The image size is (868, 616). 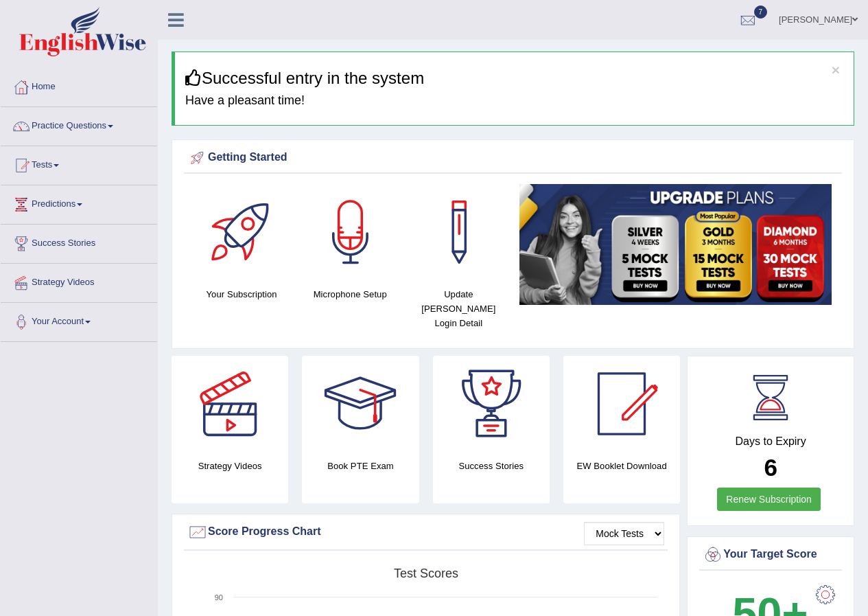 What do you see at coordinates (426, 573) in the screenshot?
I see `tspan: Test scores` at bounding box center [426, 573].